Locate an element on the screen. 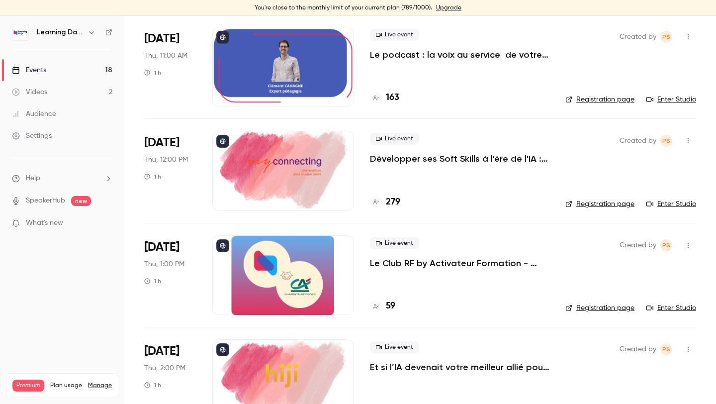  span: Thu, 1:00 PM is located at coordinates (164, 264).